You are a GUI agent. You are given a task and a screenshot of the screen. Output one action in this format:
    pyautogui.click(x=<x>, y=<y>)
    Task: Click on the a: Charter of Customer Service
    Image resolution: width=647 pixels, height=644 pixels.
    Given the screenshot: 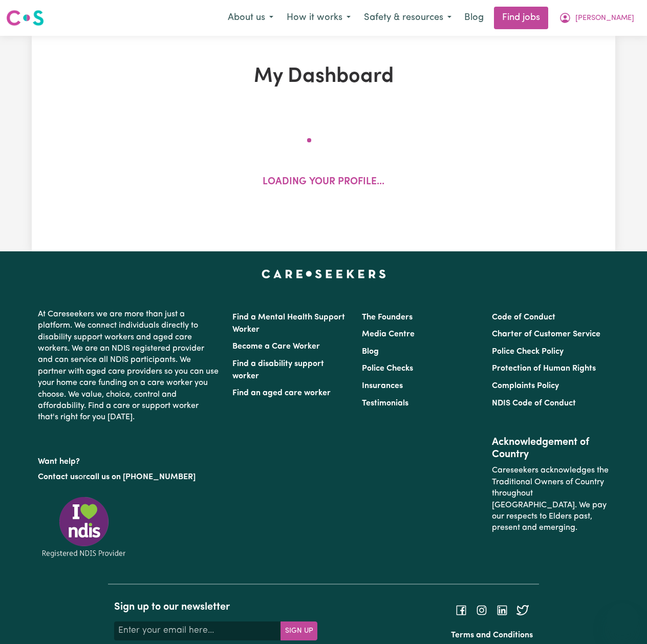 What is the action you would take?
    pyautogui.click(x=547, y=334)
    